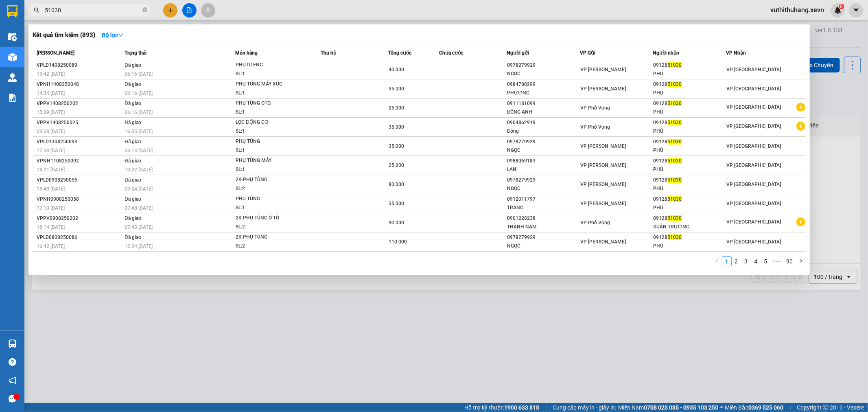  What do you see at coordinates (329, 52) in the screenshot?
I see `span: Thu hộ` at bounding box center [329, 52].